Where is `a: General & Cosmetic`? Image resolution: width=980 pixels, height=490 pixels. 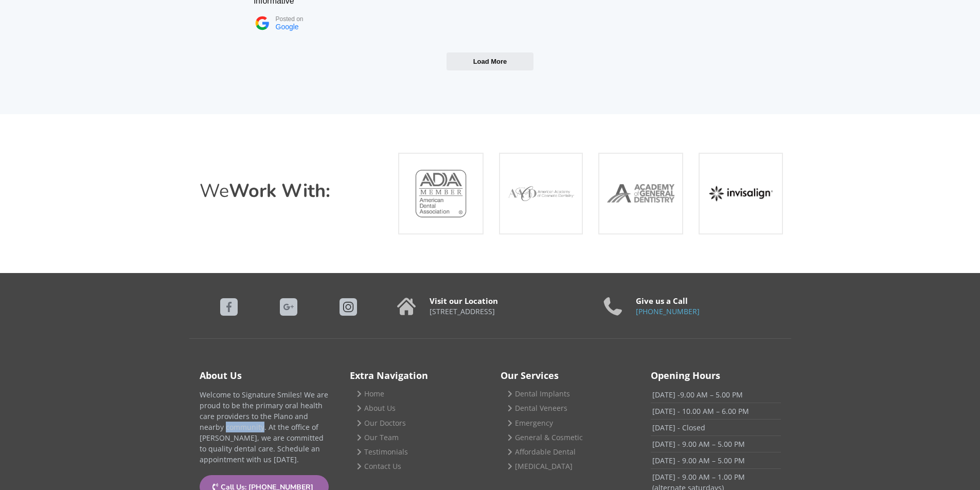 a: General & Cosmetic is located at coordinates (549, 437).